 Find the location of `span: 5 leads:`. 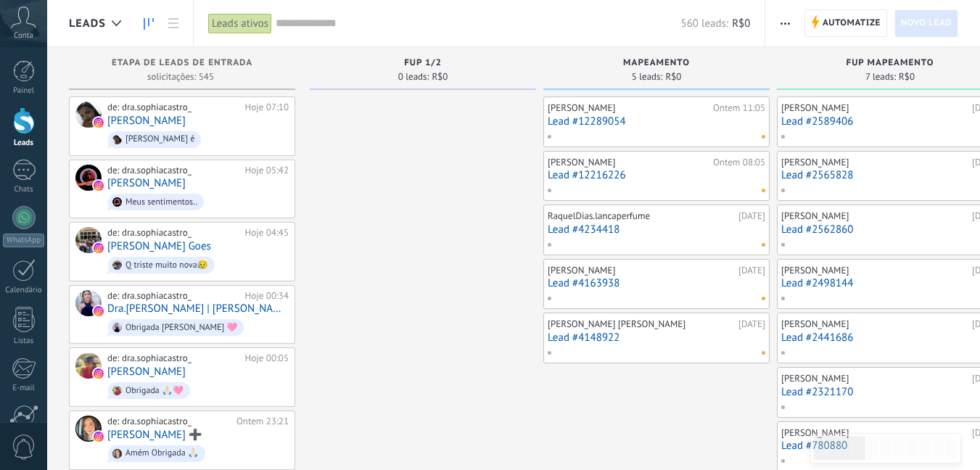

span: 5 leads: is located at coordinates (647, 76).